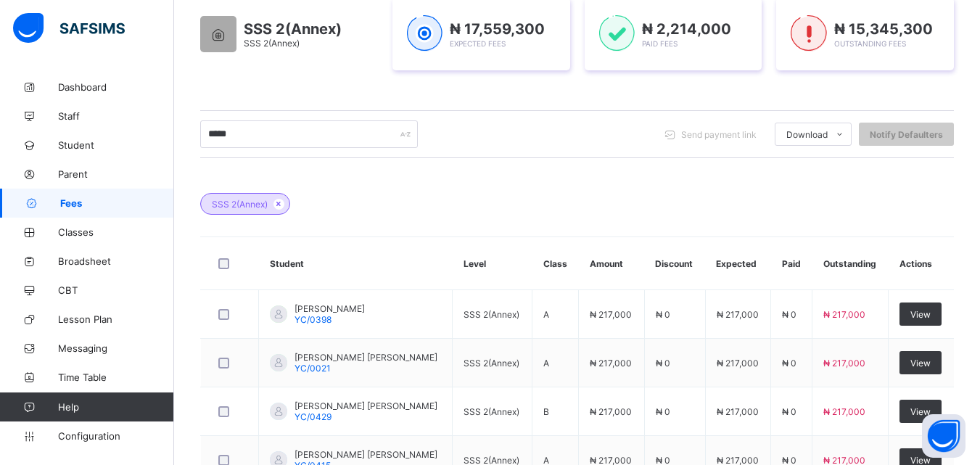 The height and width of the screenshot is (465, 980). What do you see at coordinates (883, 29) in the screenshot?
I see `span: ₦ 15,345,300` at bounding box center [883, 29].